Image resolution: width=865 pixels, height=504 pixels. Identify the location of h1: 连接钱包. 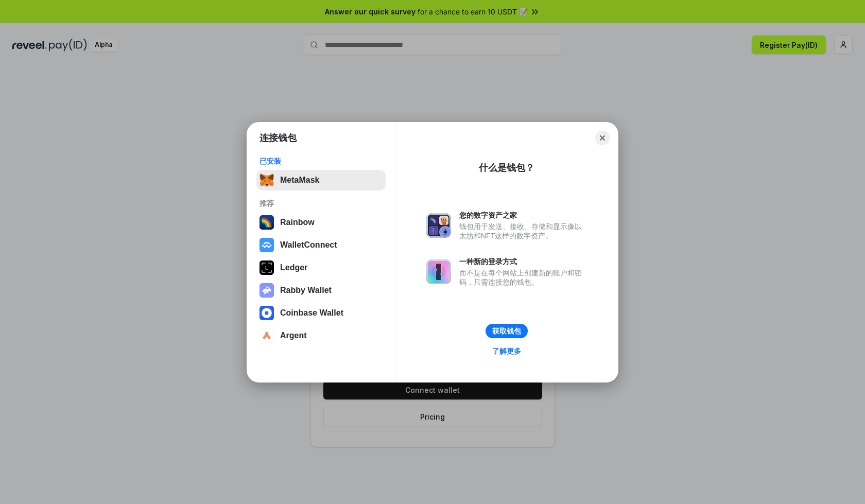
(278, 138).